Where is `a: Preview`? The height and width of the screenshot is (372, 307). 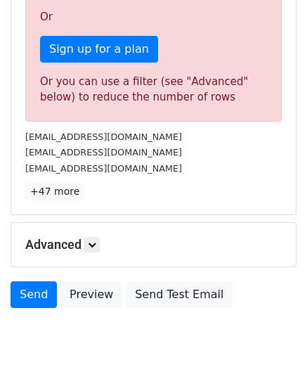 a: Preview is located at coordinates (91, 295).